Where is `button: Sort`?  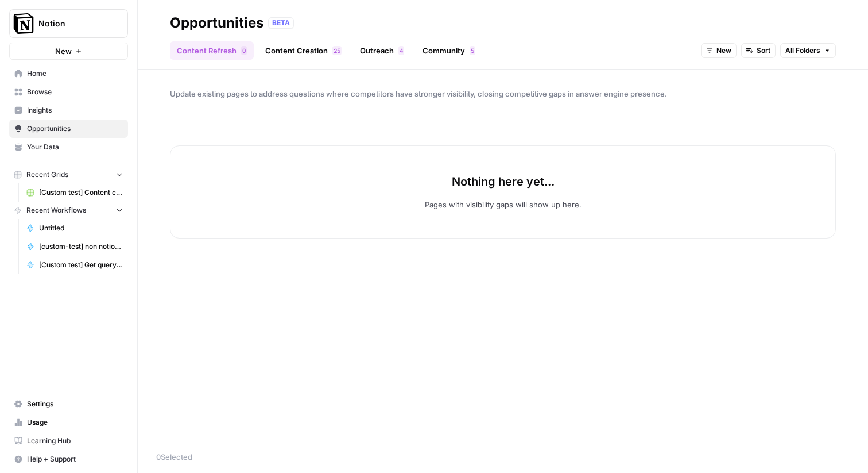
button: Sort is located at coordinates (759, 51).